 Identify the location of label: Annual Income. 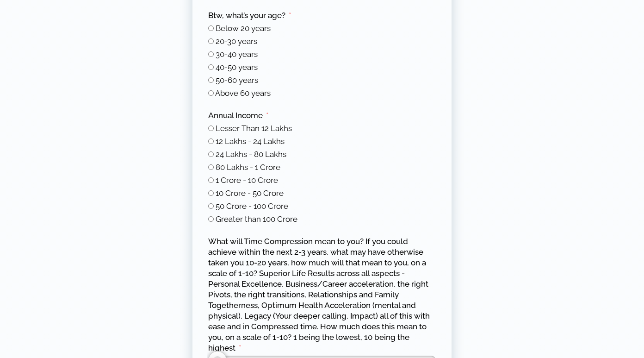
(238, 115).